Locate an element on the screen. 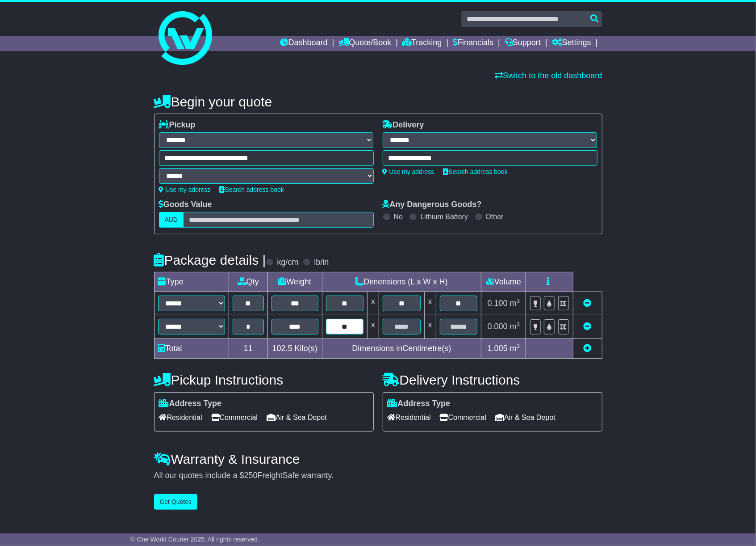  a: Quote/Book is located at coordinates (364, 43).